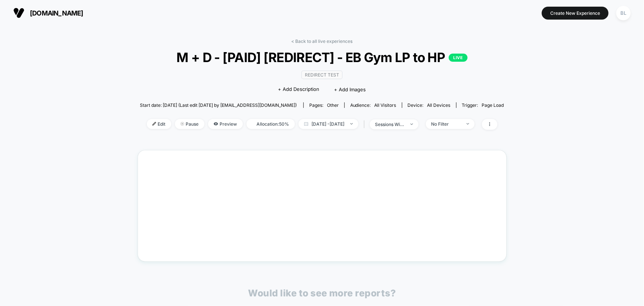 This screenshot has height=306, width=644. What do you see at coordinates (270, 123) in the screenshot?
I see `span: Allocation: 50%` at bounding box center [270, 123].